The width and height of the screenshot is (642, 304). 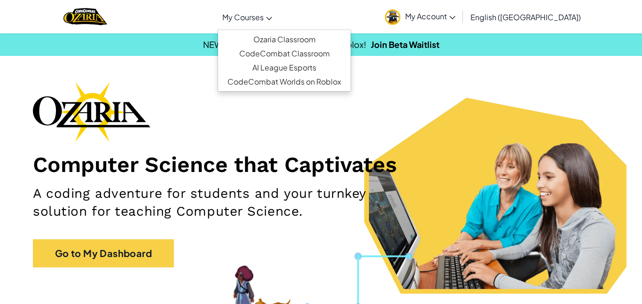 What do you see at coordinates (103, 253) in the screenshot?
I see `a: Go to My Dashboard` at bounding box center [103, 253].